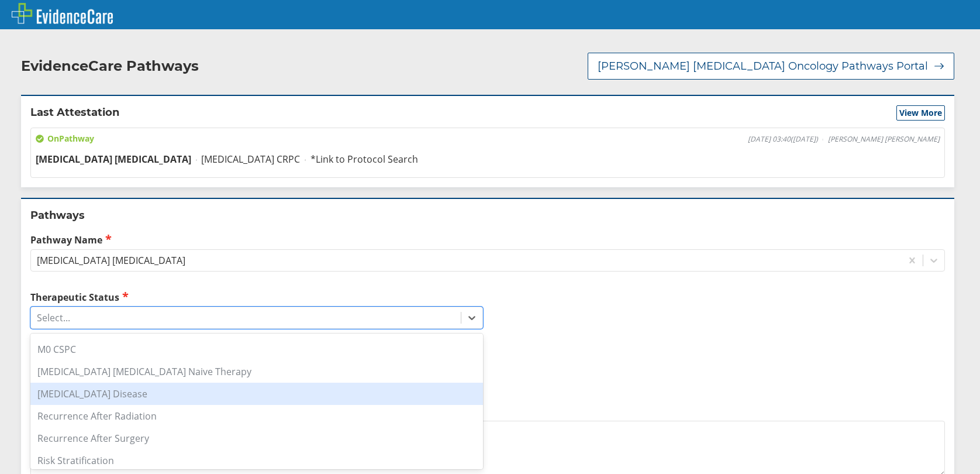 The height and width of the screenshot is (474, 980). What do you see at coordinates (921, 113) in the screenshot?
I see `span: View More` at bounding box center [921, 113].